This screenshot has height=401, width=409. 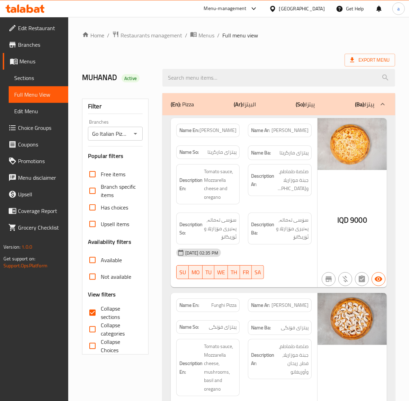 I want to click on span: Choice Groups, so click(x=40, y=128).